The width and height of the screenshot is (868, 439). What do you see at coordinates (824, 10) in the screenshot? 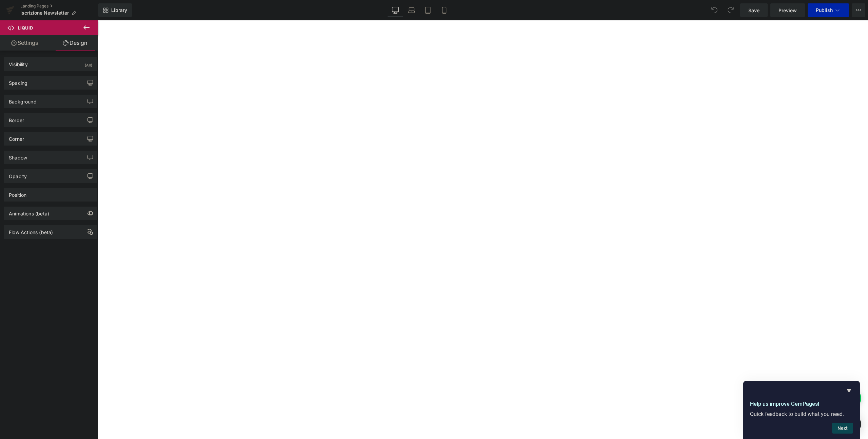
I see `span: Publish` at bounding box center [824, 10].